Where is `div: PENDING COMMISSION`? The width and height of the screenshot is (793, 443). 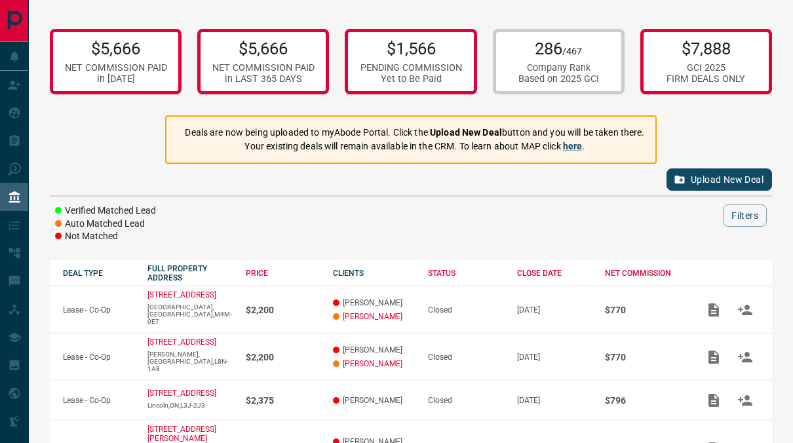
div: PENDING COMMISSION is located at coordinates (411, 68).